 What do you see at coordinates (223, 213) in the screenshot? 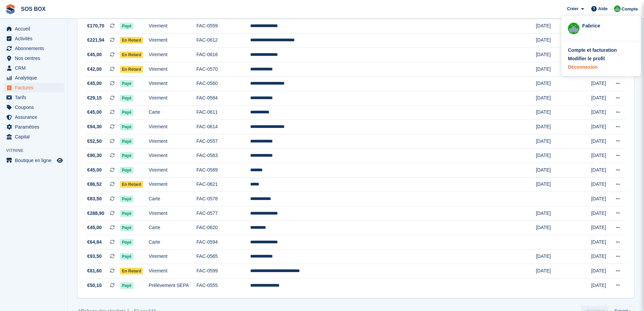
I see `td: FAC-0577` at bounding box center [223, 213].